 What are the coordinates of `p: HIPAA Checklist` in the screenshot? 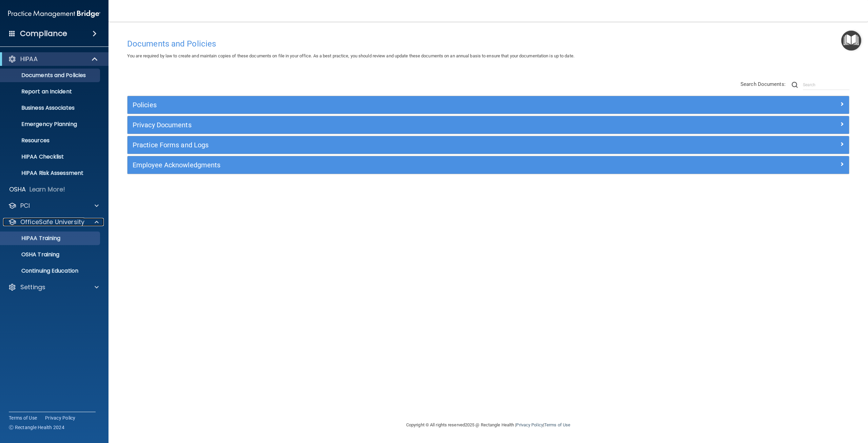 It's located at (51, 157).